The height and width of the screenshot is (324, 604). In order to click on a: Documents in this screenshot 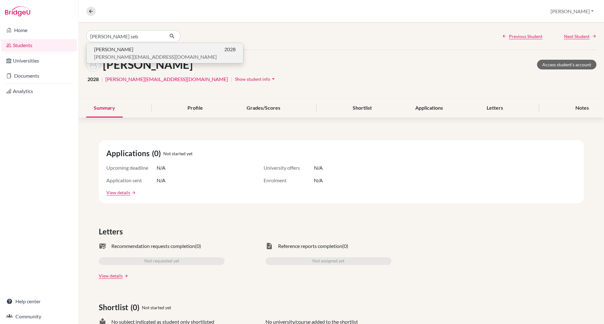, I will do `click(39, 76)`.